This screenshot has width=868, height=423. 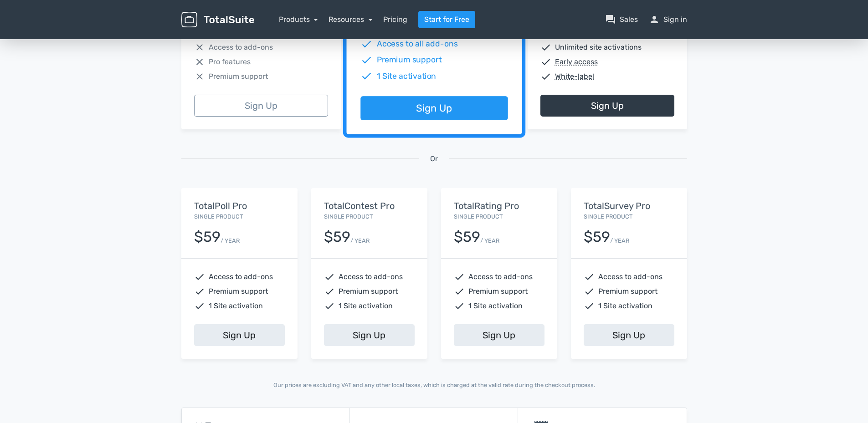 What do you see at coordinates (598, 47) in the screenshot?
I see `span: Unlimited site activations` at bounding box center [598, 47].